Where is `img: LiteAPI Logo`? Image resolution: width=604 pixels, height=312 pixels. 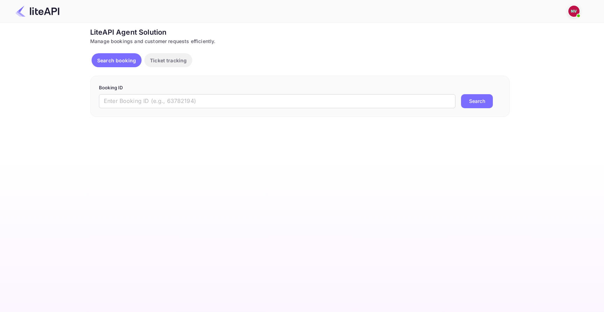 img: LiteAPI Logo is located at coordinates (37, 11).